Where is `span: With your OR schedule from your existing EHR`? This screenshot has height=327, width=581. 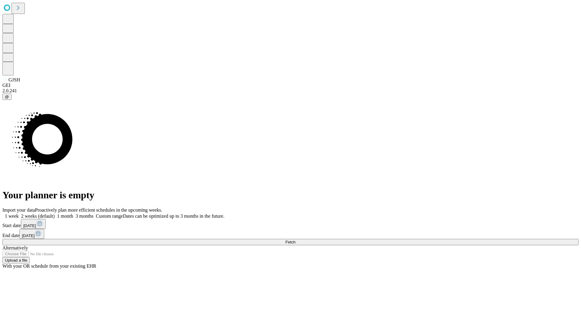 span: With your OR schedule from your existing EHR is located at coordinates (49, 266).